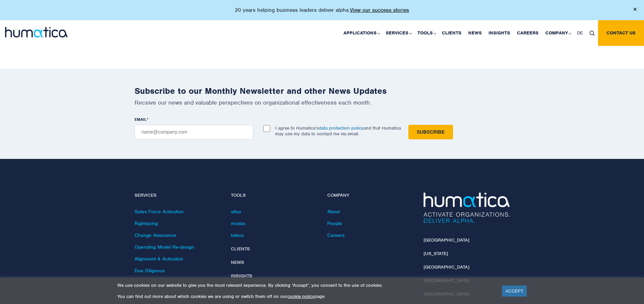  What do you see at coordinates (146, 224) in the screenshot?
I see `a: Rightsizing` at bounding box center [146, 224].